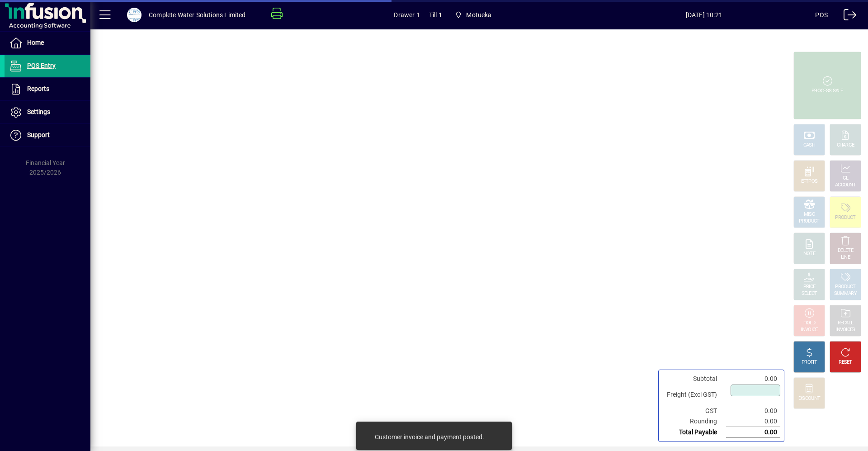  What do you see at coordinates (847, 16) in the screenshot?
I see `a: Logout` at bounding box center [847, 16].